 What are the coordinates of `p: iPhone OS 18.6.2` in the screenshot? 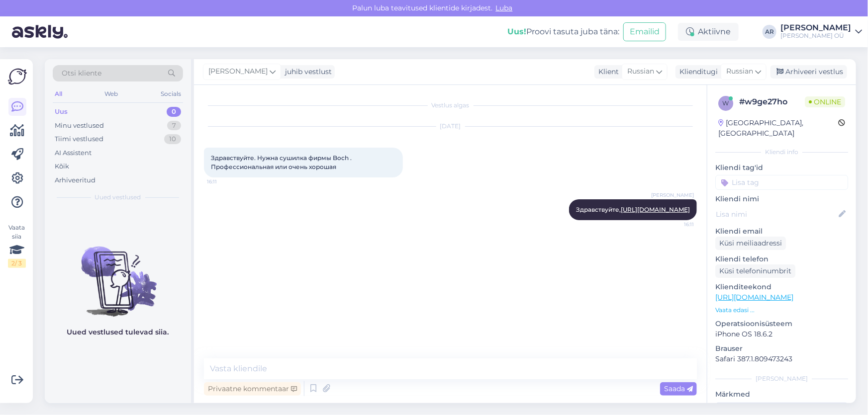 It's located at (781, 334).